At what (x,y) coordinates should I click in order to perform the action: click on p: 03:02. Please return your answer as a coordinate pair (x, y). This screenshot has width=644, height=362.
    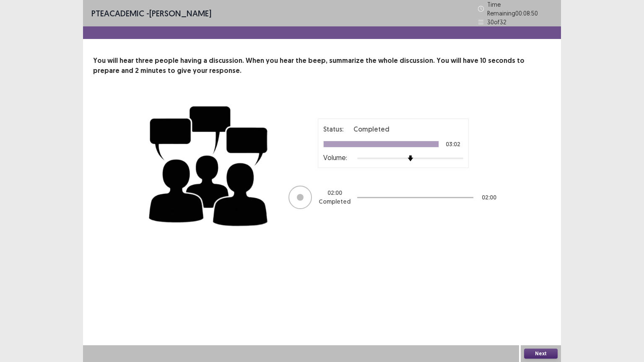
    Looking at the image, I should click on (453, 144).